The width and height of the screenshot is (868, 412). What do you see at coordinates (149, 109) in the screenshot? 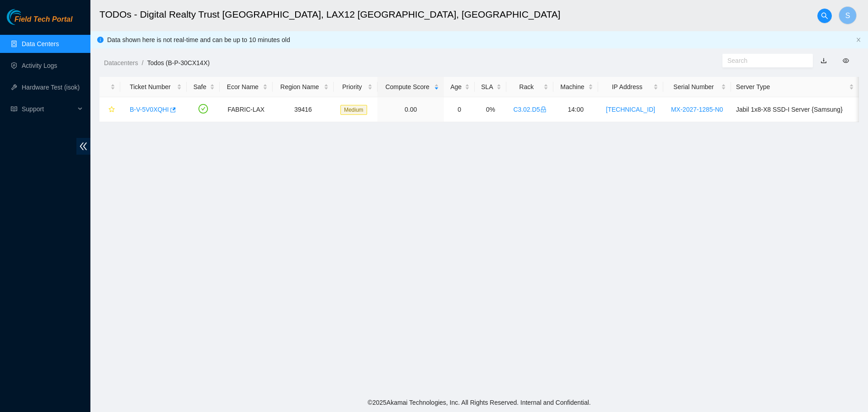
I see `a: B-V-5V0XQHI` at bounding box center [149, 109].